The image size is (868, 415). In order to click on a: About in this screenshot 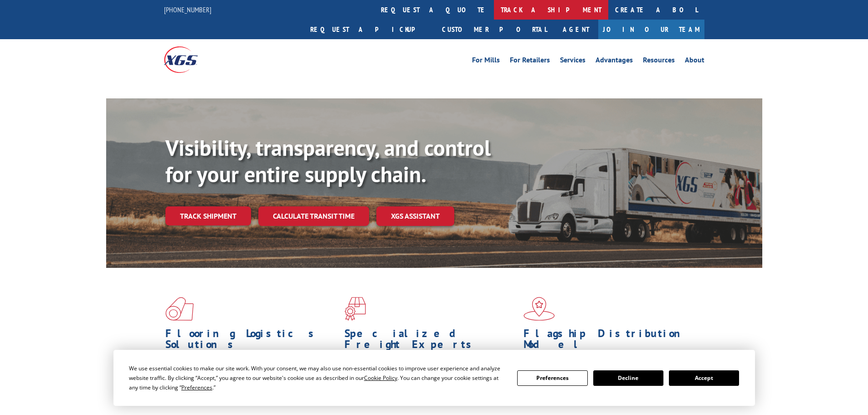, I will do `click(694, 62)`.